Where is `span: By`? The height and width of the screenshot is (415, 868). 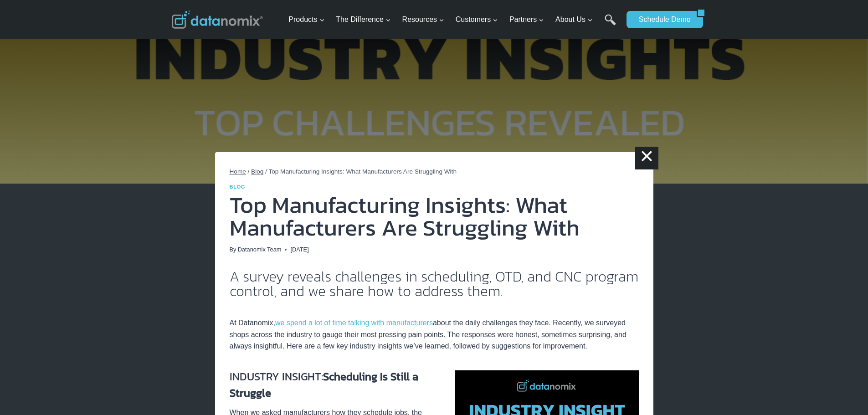 span: By is located at coordinates (233, 249).